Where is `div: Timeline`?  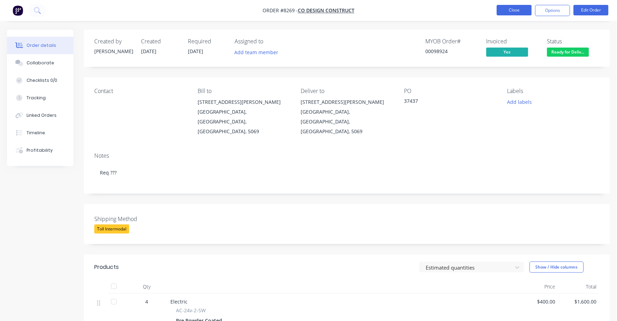
div: Timeline is located at coordinates (36, 133).